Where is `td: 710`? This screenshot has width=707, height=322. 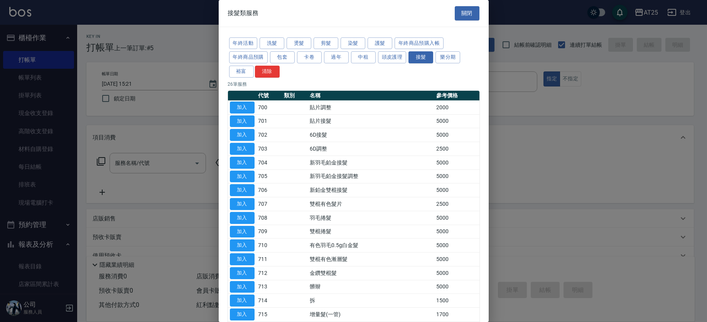 td: 710 is located at coordinates (269, 245).